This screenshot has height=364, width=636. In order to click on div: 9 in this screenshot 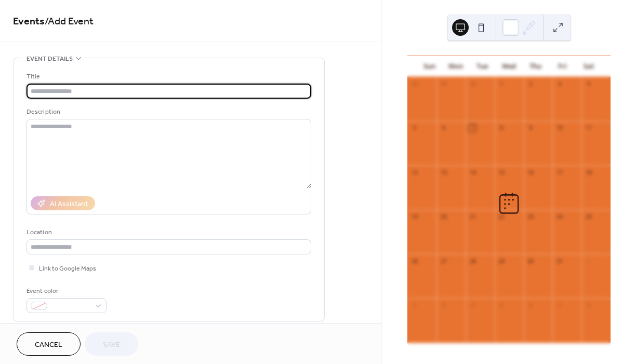, I will do `click(530, 128)`.